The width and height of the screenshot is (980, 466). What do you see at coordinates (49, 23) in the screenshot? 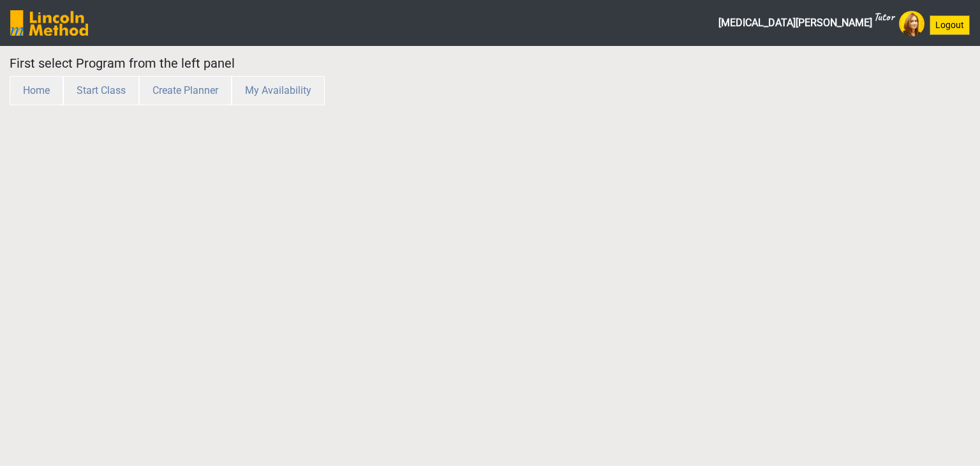
I see `img: SGY6awQAAAABJRU5ErkJggg==` at bounding box center [49, 23].